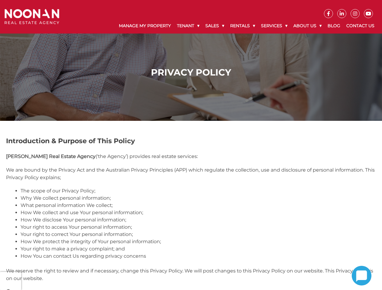 This screenshot has width=382, height=290. I want to click on li: What personal information We collect;, so click(198, 206).